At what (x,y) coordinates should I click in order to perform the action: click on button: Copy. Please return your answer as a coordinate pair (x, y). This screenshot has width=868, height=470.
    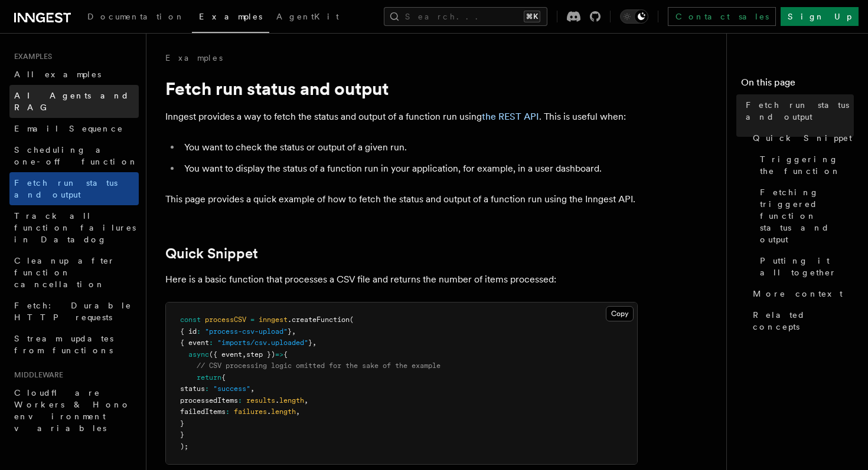
    Looking at the image, I should click on (619, 314).